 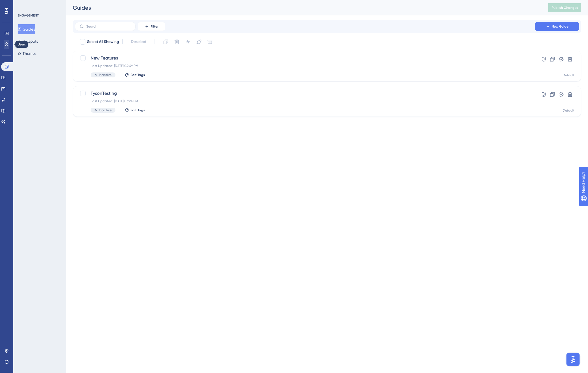 I want to click on img: launcher-image-alternative-text, so click(x=8, y=8).